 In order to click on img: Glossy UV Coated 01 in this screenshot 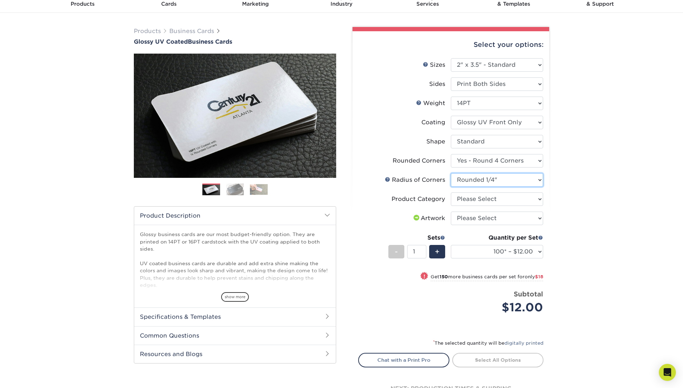, I will do `click(235, 116)`.